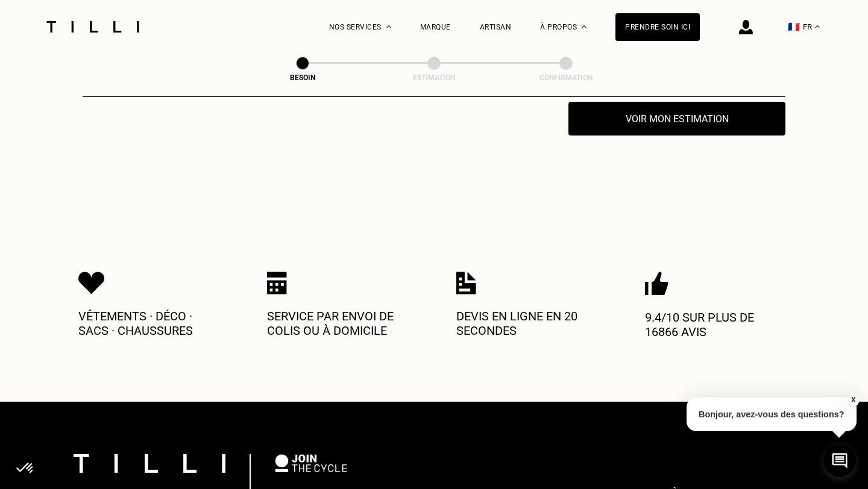 This screenshot has width=868, height=489. I want to click on div: Estimation, so click(434, 78).